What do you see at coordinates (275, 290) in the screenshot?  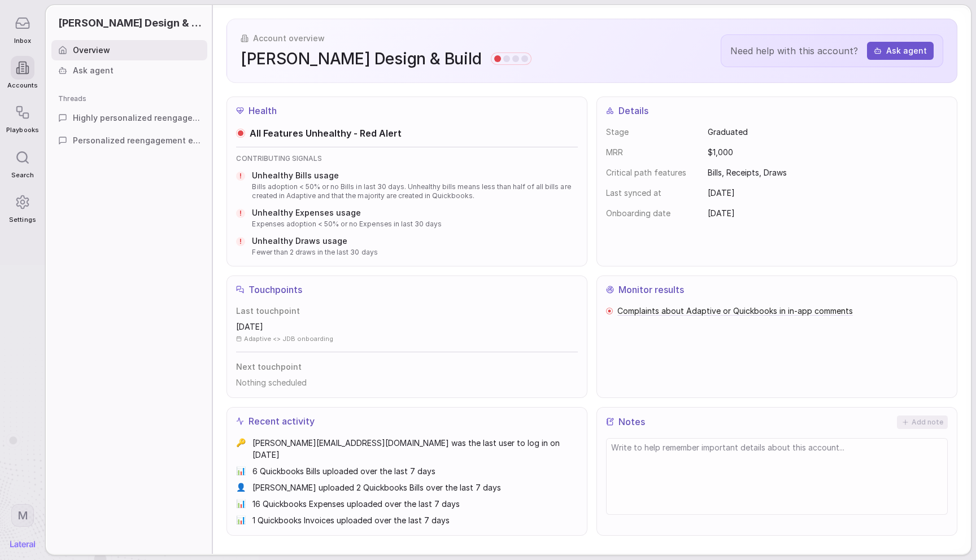 I see `span: Touchpoints` at bounding box center [275, 290].